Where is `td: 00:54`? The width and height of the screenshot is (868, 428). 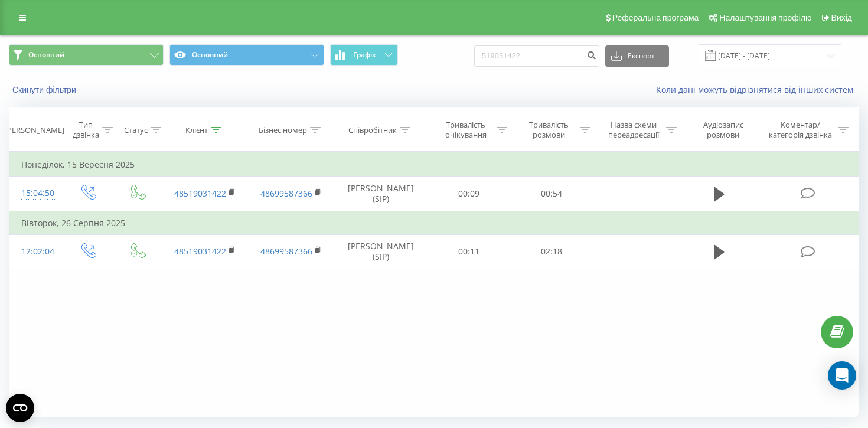 td: 00:54 is located at coordinates (551, 193).